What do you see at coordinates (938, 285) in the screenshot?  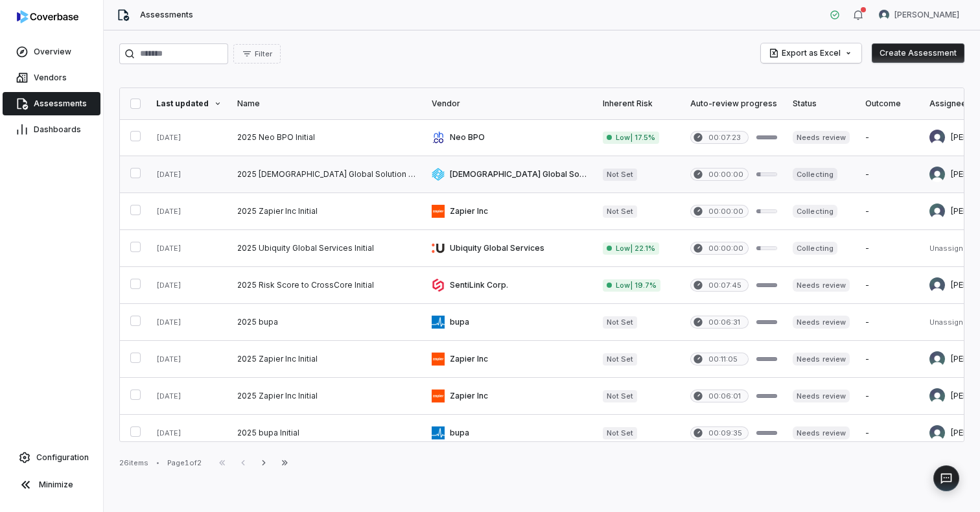 I see `img: Philip Woolley avatar` at bounding box center [938, 285].